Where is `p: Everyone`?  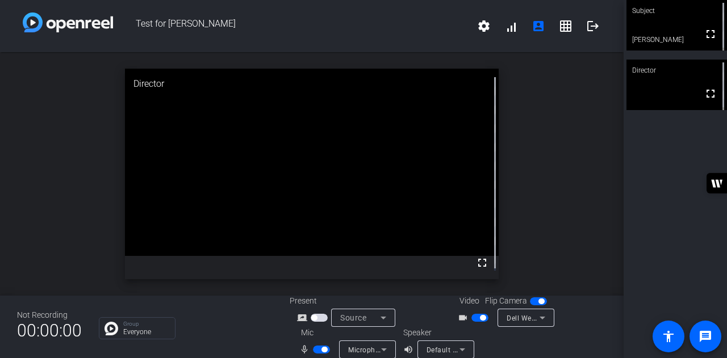 p: Everyone is located at coordinates (146, 332).